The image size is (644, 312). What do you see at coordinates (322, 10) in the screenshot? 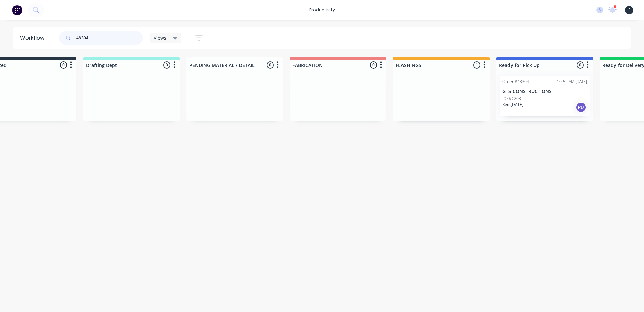
I see `div: productivity` at bounding box center [322, 10].